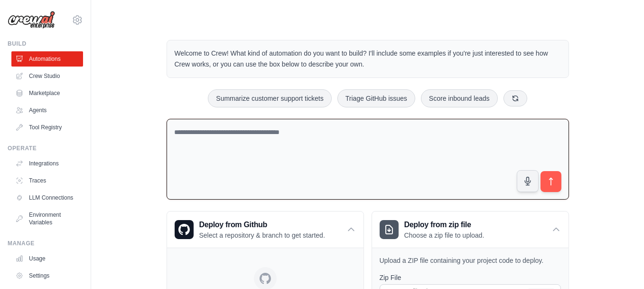 This screenshot has width=644, height=289. What do you see at coordinates (31, 20) in the screenshot?
I see `img: Logo` at bounding box center [31, 20].